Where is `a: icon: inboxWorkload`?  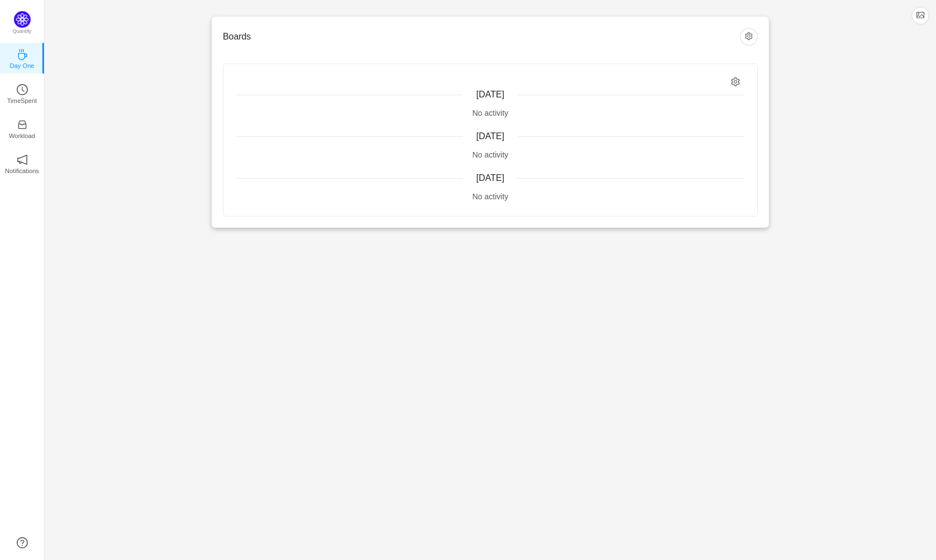
a: icon: inboxWorkload is located at coordinates (22, 128).